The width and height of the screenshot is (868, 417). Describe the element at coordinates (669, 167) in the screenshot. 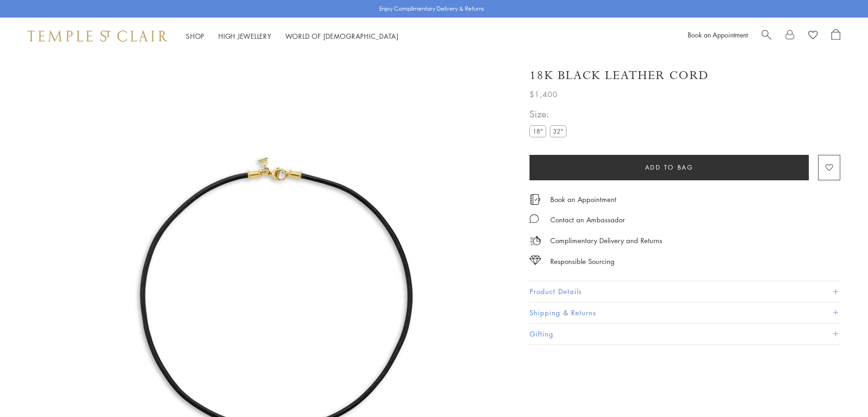

I see `button: Add to bag` at that location.